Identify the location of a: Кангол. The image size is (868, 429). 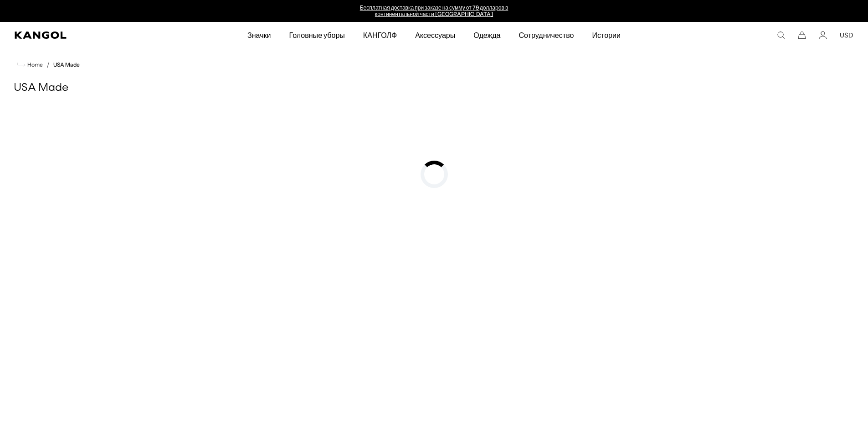
(89, 35).